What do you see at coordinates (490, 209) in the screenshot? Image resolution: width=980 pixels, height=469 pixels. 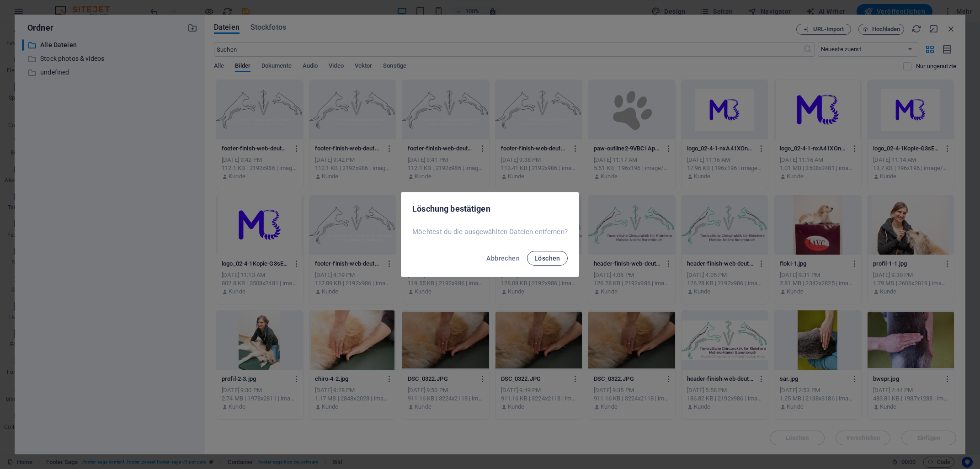 I see `h2: Löschung bestätigen` at bounding box center [490, 209].